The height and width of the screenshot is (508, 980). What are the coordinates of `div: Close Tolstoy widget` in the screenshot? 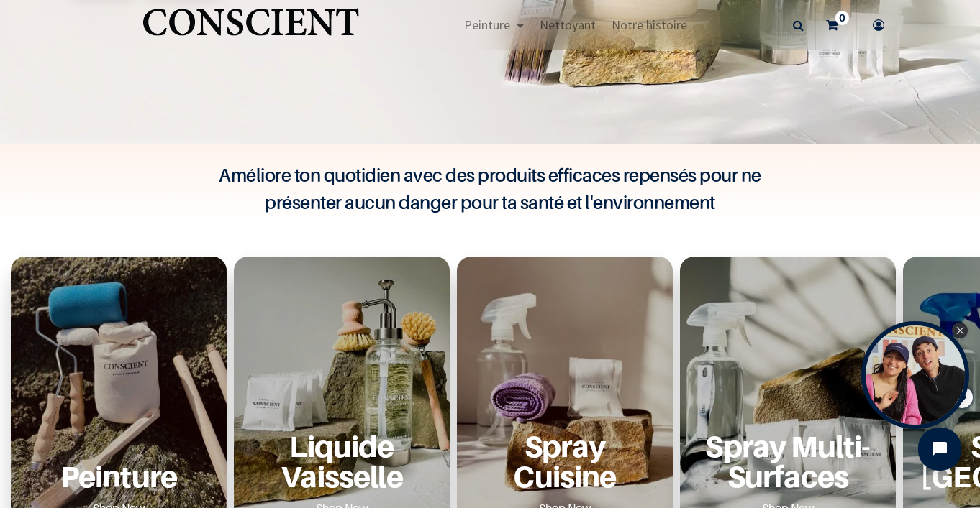 It's located at (959, 331).